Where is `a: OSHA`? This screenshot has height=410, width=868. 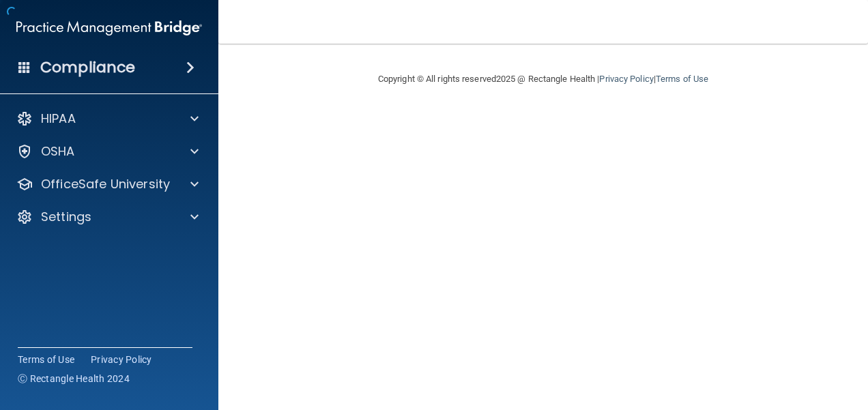
a: OSHA is located at coordinates (107, 152).